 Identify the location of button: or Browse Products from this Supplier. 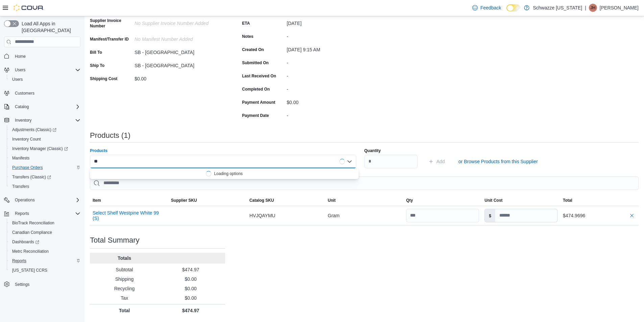
(498, 161).